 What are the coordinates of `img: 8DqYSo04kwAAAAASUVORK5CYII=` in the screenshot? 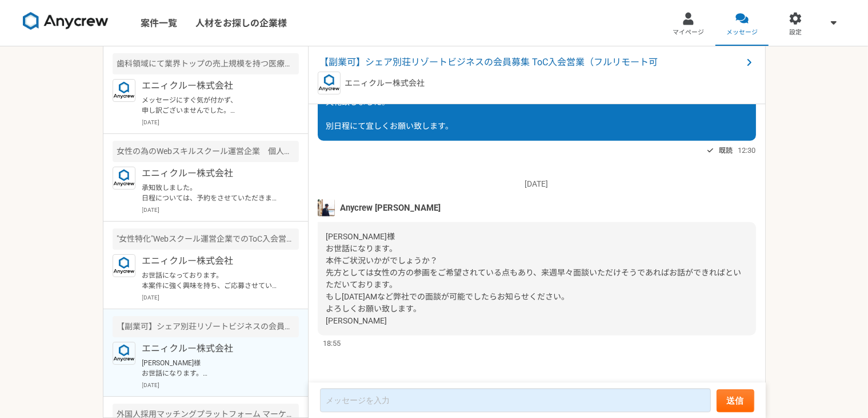 It's located at (66, 21).